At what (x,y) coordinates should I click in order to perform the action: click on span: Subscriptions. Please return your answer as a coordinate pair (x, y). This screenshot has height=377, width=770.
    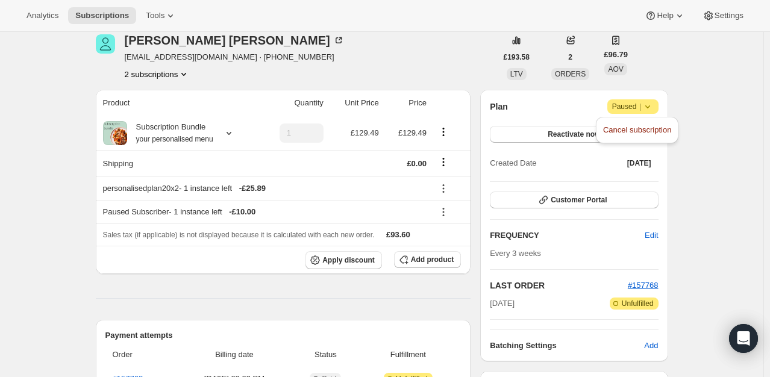
    Looking at the image, I should click on (102, 16).